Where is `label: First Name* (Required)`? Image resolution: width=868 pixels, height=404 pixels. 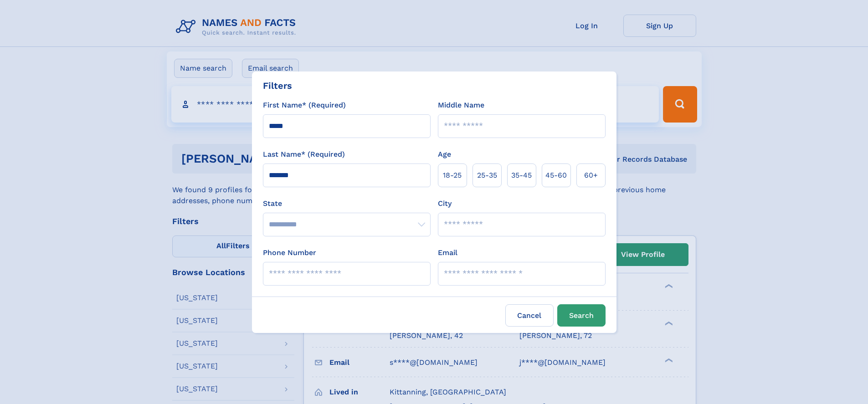 label: First Name* (Required) is located at coordinates (305, 105).